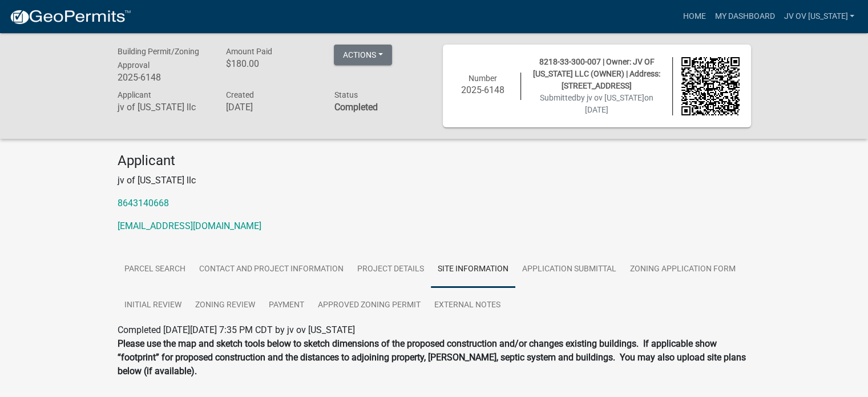  Describe the element at coordinates (271, 269) in the screenshot. I see `a: Contact and Project Information` at that location.